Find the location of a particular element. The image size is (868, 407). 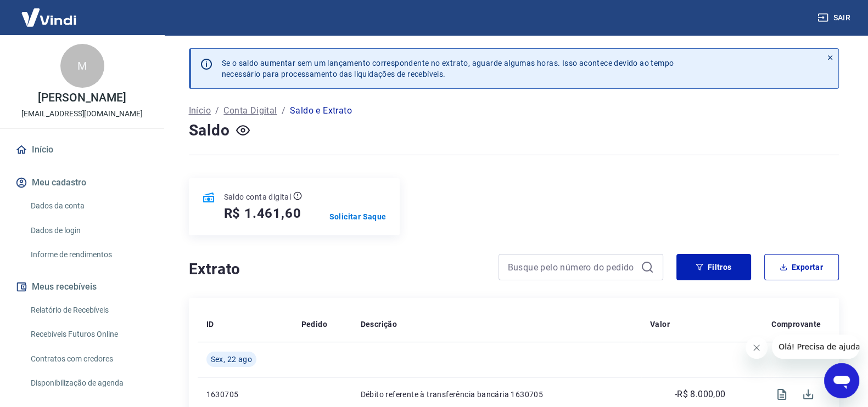

a: Conta Digital is located at coordinates (250, 111).